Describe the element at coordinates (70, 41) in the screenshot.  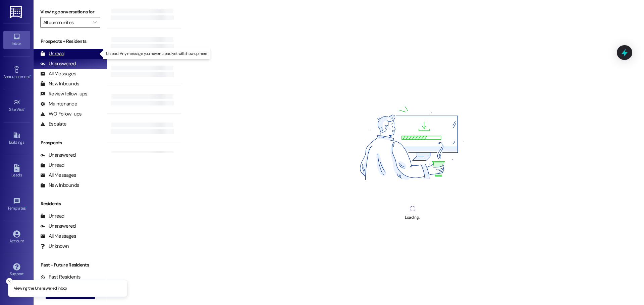
I see `div: Prospects + Residents` at that location.